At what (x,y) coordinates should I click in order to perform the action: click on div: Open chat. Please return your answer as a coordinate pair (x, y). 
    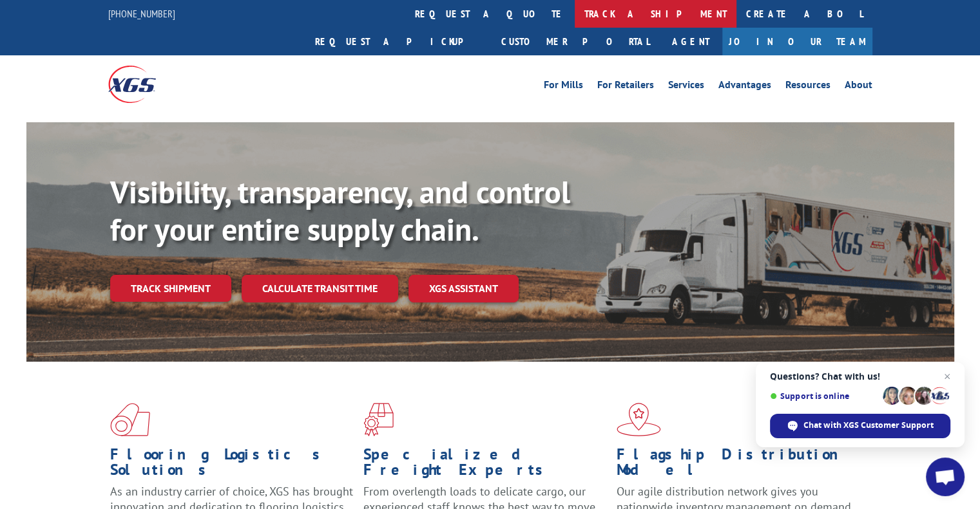
    Looking at the image, I should click on (945, 477).